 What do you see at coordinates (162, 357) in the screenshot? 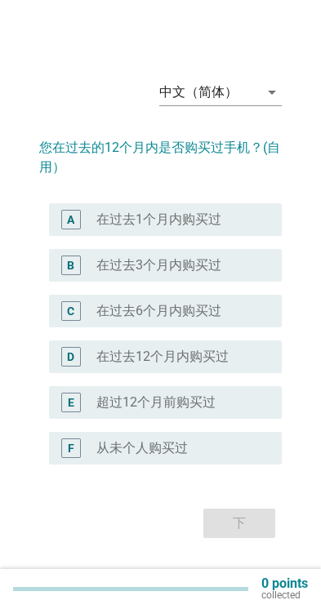
I see `label: 在过去12个月内购买过` at bounding box center [162, 357].